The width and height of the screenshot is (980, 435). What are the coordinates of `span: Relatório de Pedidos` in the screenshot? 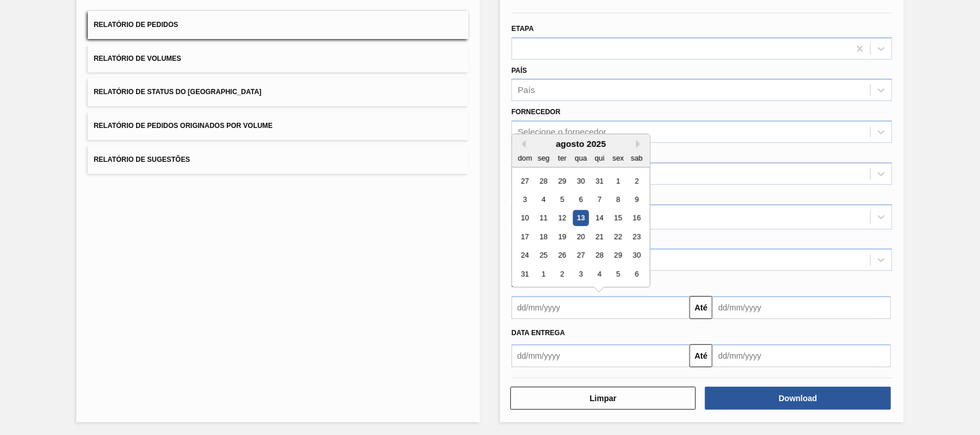 It's located at (136, 25).